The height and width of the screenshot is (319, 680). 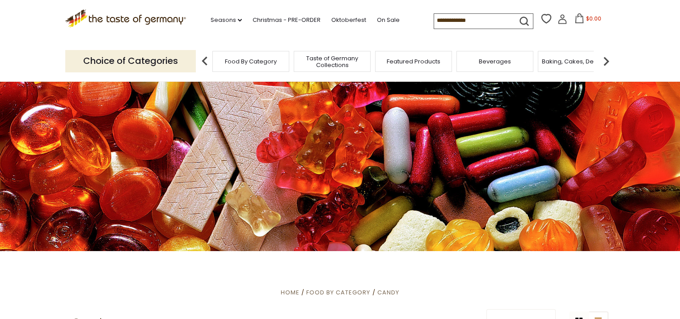 What do you see at coordinates (594, 18) in the screenshot?
I see `span: $0.00` at bounding box center [594, 18].